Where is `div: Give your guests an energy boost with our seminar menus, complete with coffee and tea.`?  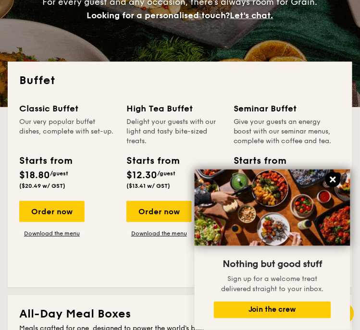
div: Give your guests an energy boost with our seminar menus, complete with coffee and tea. is located at coordinates (287, 132).